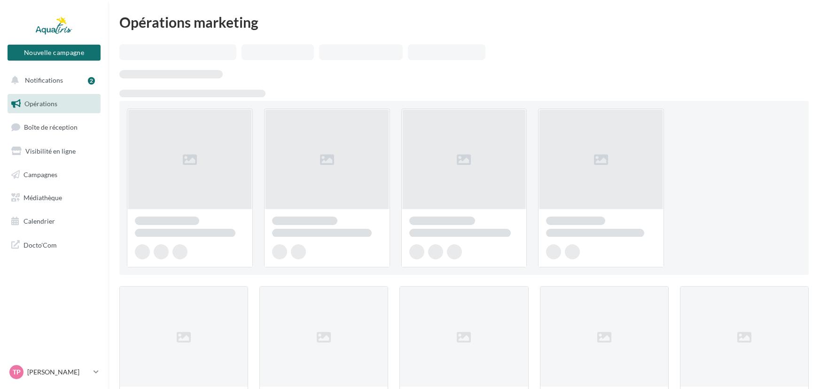 This screenshot has height=389, width=820. What do you see at coordinates (54, 127) in the screenshot?
I see `a: Boîte de réception` at bounding box center [54, 127].